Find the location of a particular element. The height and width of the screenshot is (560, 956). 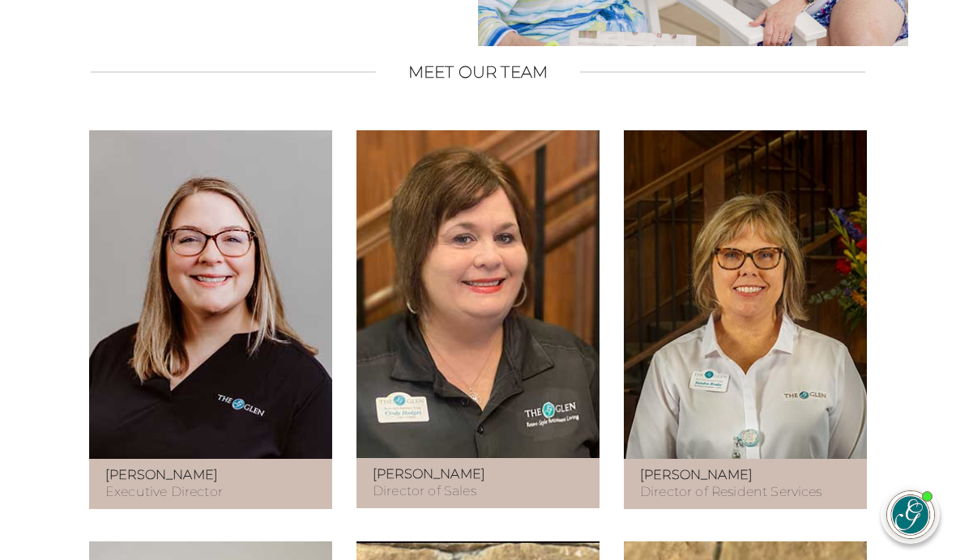

h2: Meet Our Team is located at coordinates (478, 72).